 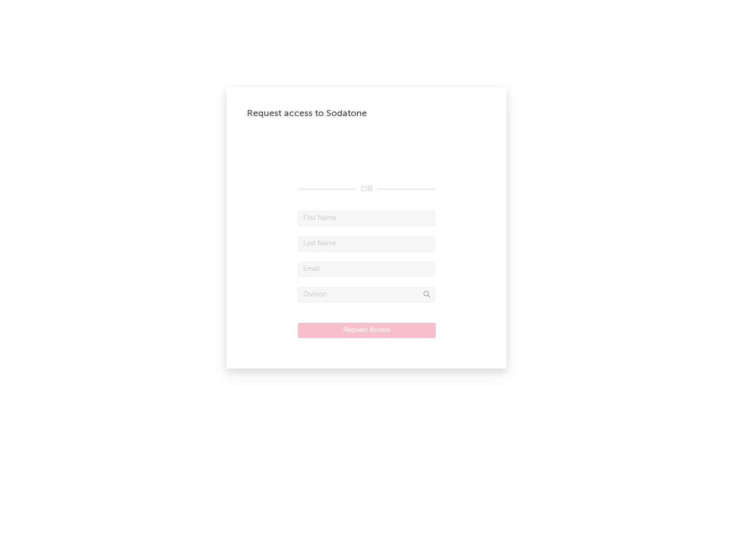 What do you see at coordinates (366, 218) in the screenshot?
I see `input: First Name` at bounding box center [366, 218].